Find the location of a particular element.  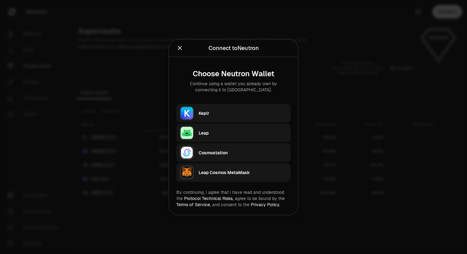

button: LeapLeap is located at coordinates (233, 133).